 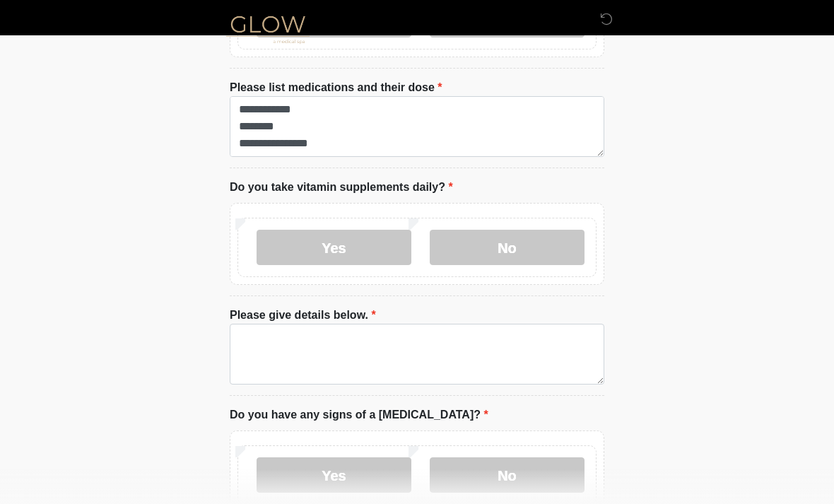 I want to click on label: Please give details below., so click(x=303, y=315).